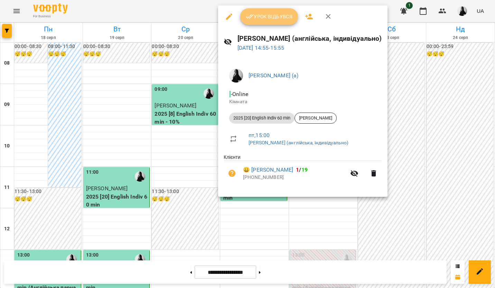 This screenshot has width=495, height=288. I want to click on p: Кімната, so click(303, 102).